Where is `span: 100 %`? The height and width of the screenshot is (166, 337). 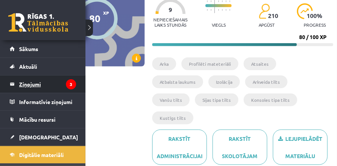
span: 100 % is located at coordinates (315, 16).